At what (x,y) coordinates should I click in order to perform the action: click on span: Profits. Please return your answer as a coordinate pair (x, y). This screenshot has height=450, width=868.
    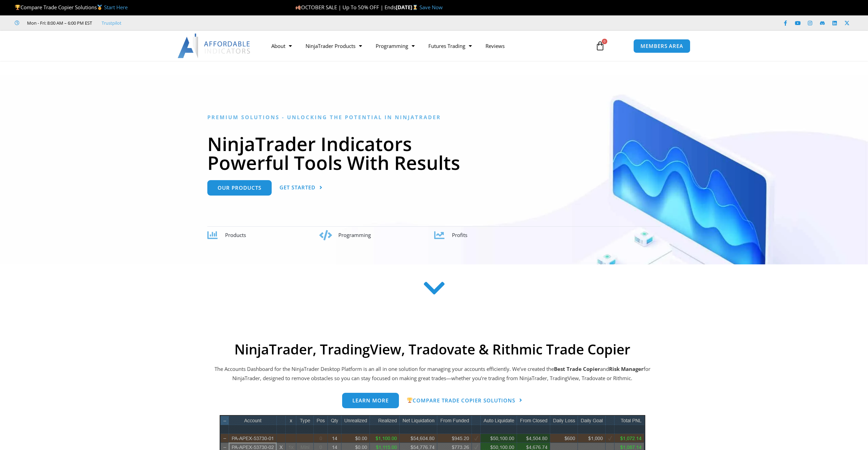
    Looking at the image, I should click on (460, 235).